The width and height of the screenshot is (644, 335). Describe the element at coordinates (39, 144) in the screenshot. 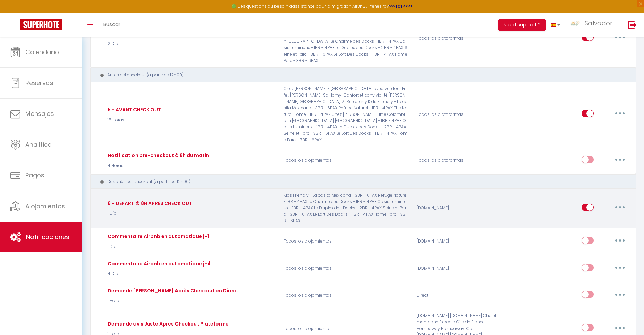

I see `span: Analítica` at that location.